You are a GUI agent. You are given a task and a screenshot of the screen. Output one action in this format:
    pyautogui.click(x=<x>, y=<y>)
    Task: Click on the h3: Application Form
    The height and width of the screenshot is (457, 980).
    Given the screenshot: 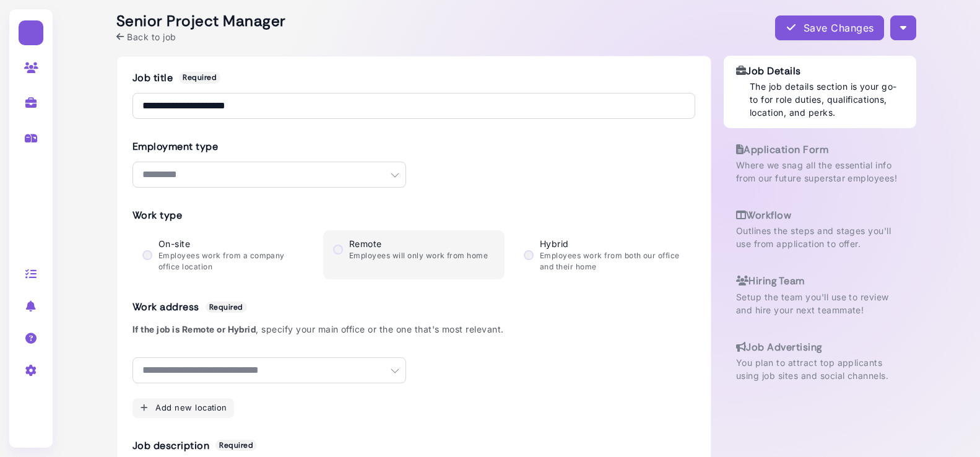 What is the action you would take?
    pyautogui.click(x=819, y=149)
    